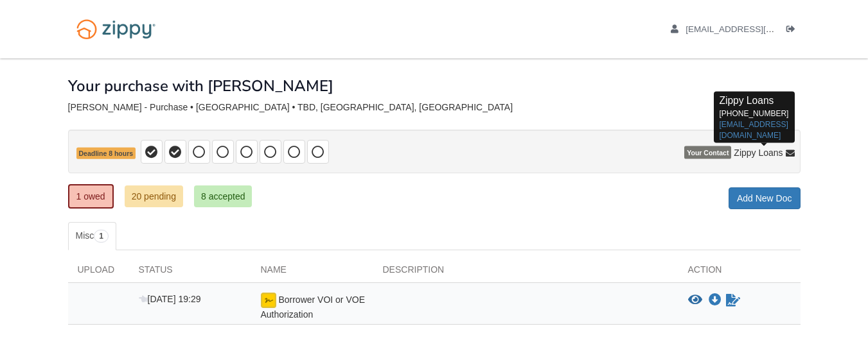  Describe the element at coordinates (716, 300) in the screenshot. I see `a: Download Borrower VOI or VOE Authorization` at that location.